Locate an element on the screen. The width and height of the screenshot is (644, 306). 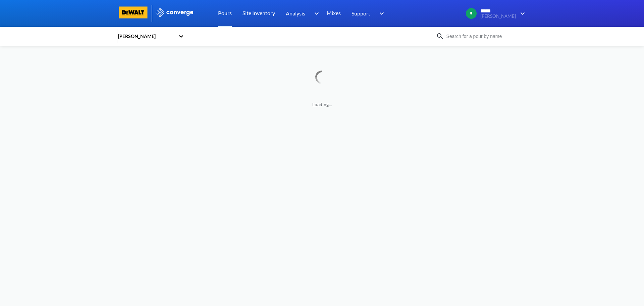
img: logo-dewalt.svg is located at coordinates (133, 12).